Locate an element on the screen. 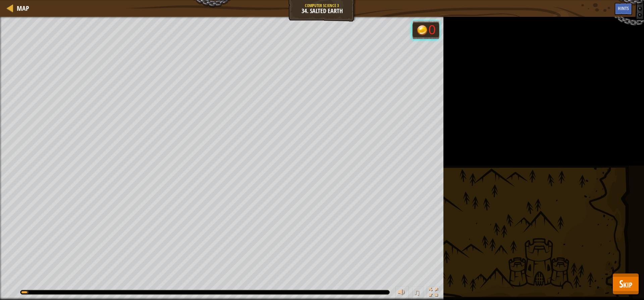 The width and height of the screenshot is (644, 300). button: Skip is located at coordinates (625, 284).